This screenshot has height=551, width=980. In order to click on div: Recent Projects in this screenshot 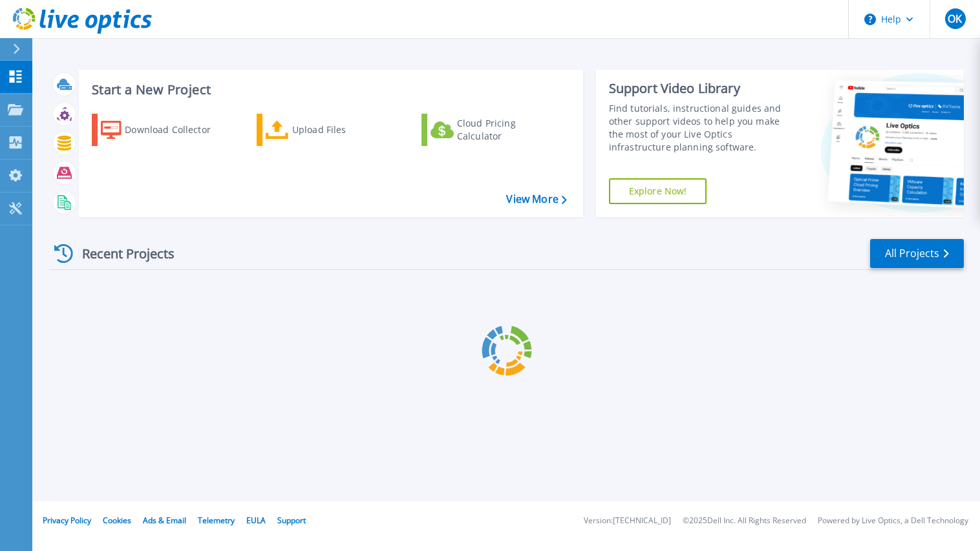, I will do `click(121, 253)`.